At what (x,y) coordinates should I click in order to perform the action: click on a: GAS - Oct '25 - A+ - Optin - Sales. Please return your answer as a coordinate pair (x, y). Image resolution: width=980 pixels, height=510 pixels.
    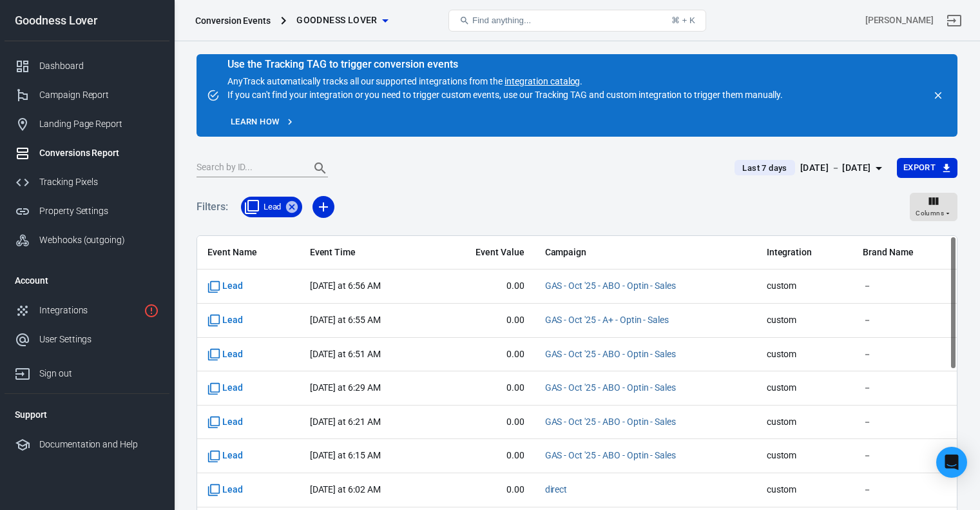
    Looking at the image, I should click on (607, 319).